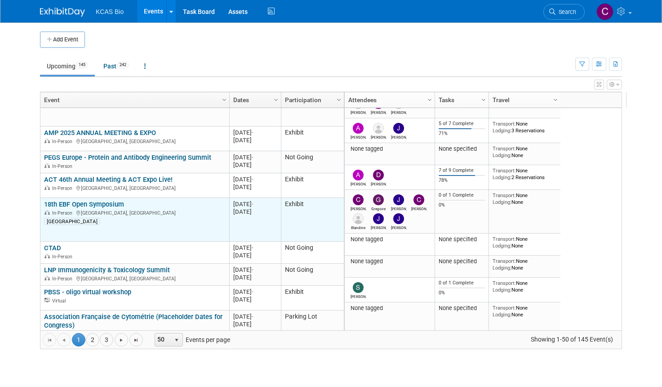 The width and height of the screenshot is (662, 387). What do you see at coordinates (107, 270) in the screenshot?
I see `a: LNP Immunogenicity & Toxicology Summit` at bounding box center [107, 270].